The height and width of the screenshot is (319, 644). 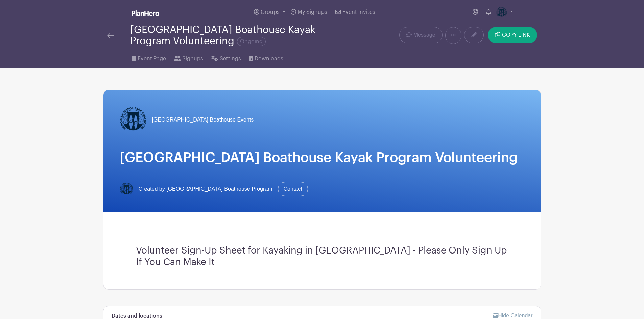 I want to click on span: Event Invites, so click(x=359, y=12).